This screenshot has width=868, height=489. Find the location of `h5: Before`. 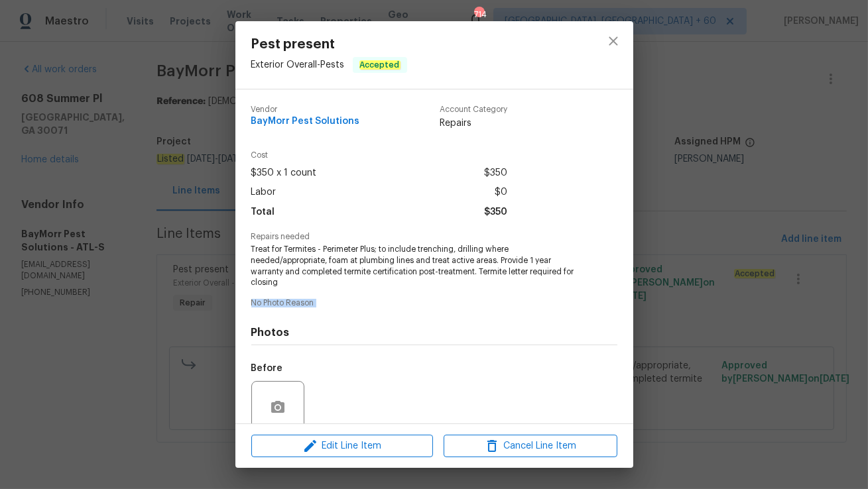

h5: Before is located at coordinates (267, 368).